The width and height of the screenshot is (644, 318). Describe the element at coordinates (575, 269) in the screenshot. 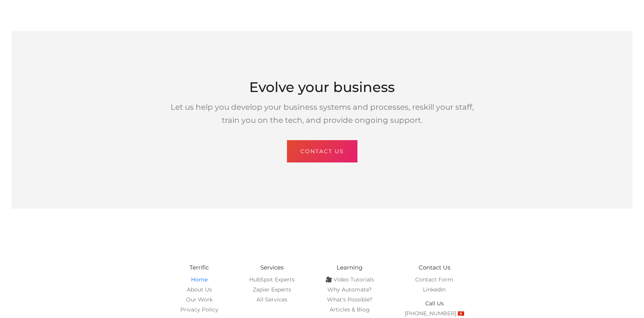

I see `div: Chat Widget` at that location.